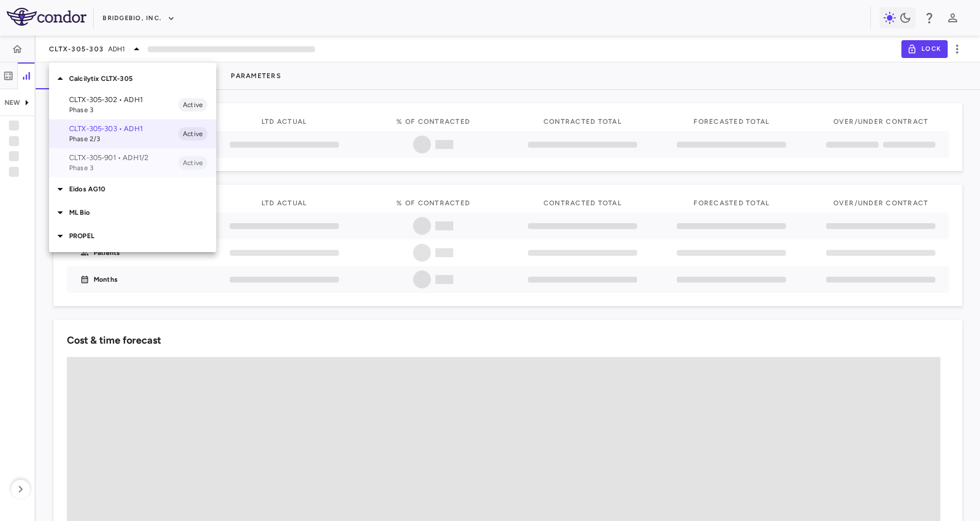 This screenshot has height=521, width=980. What do you see at coordinates (143, 189) in the screenshot?
I see `p: Eidos AG10` at bounding box center [143, 189].